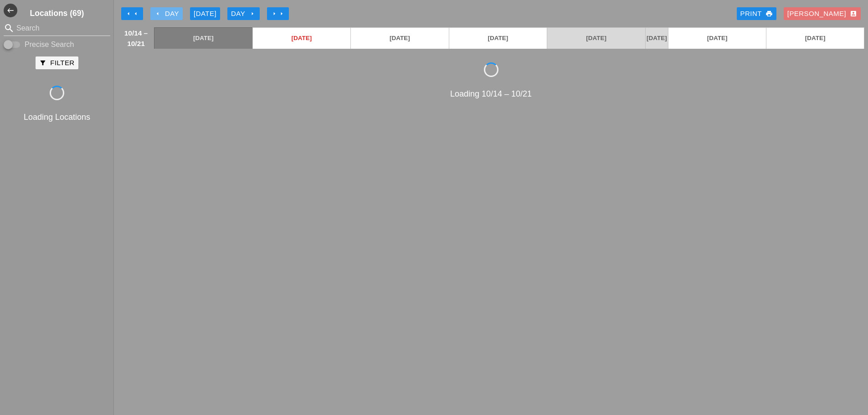 The image size is (868, 415). Describe the element at coordinates (9, 28) in the screenshot. I see `i: search` at that location.